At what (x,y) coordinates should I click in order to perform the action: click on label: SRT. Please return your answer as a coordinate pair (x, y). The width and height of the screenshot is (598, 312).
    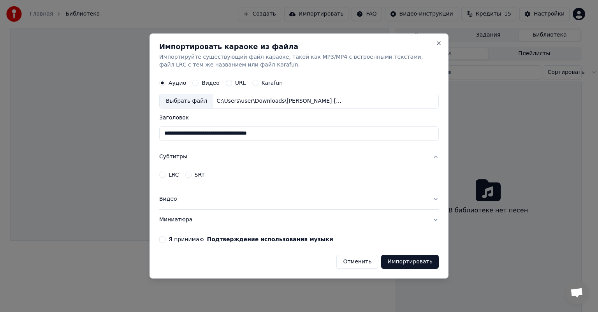
    Looking at the image, I should click on (200, 175).